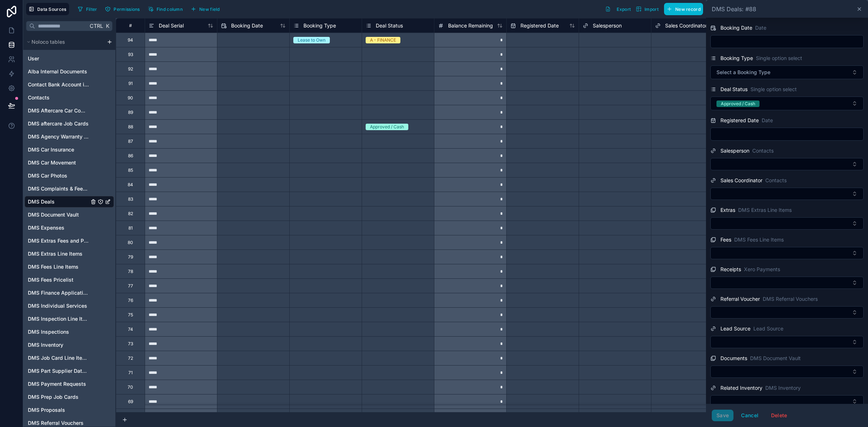 This screenshot has height=427, width=868. I want to click on div: 74, so click(131, 330).